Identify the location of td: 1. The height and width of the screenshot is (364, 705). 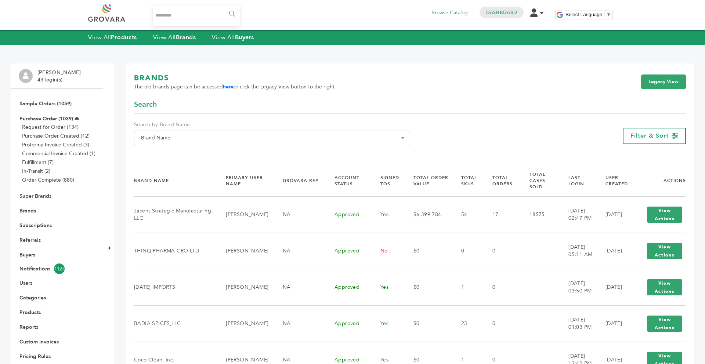
(467, 287).